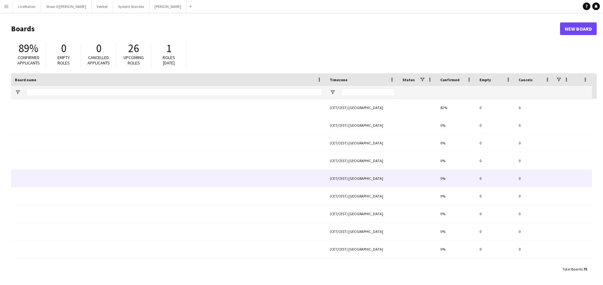 Image resolution: width=603 pixels, height=285 pixels. What do you see at coordinates (485, 80) in the screenshot?
I see `span: Empty` at bounding box center [485, 80].